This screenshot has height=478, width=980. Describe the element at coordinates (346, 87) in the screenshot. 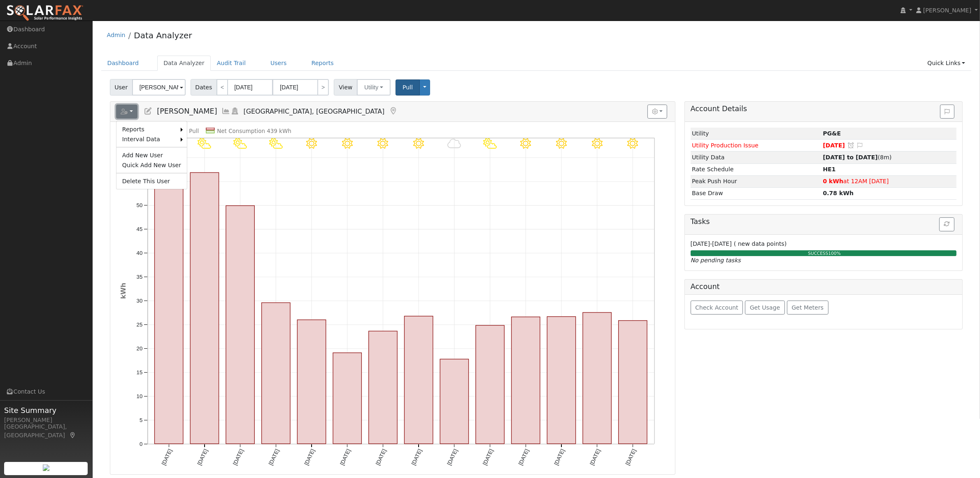

I see `span: View` at that location.